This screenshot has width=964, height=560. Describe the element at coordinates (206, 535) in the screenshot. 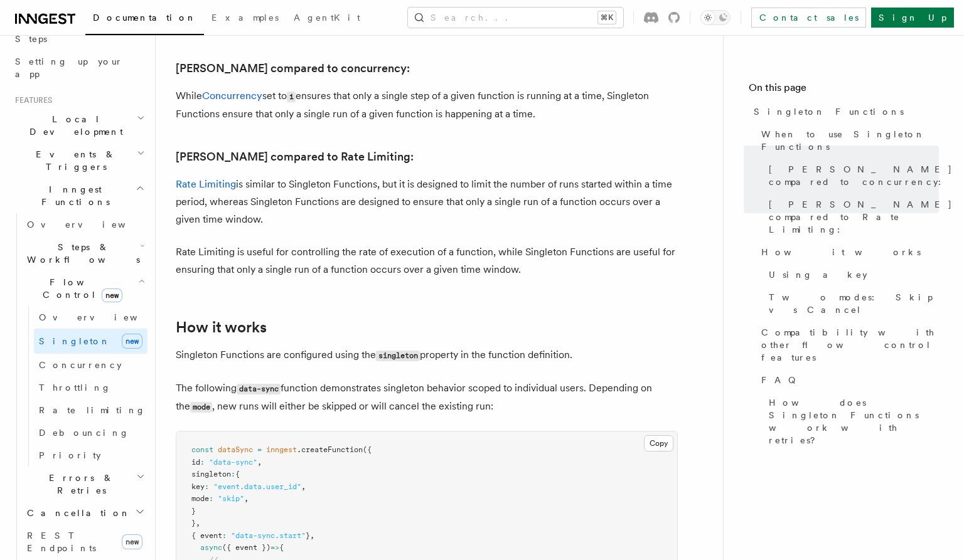

I see `span: { event` at that location.